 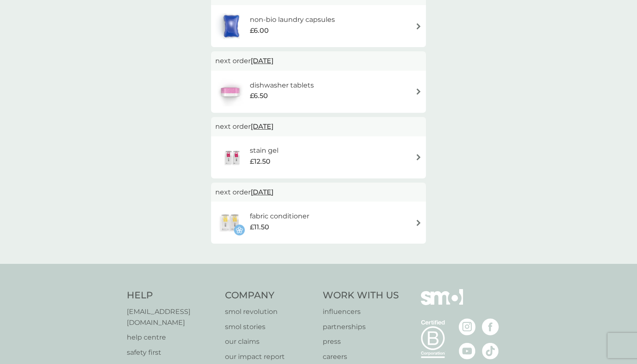 What do you see at coordinates (270, 342) in the screenshot?
I see `p: our claims` at bounding box center [270, 342].